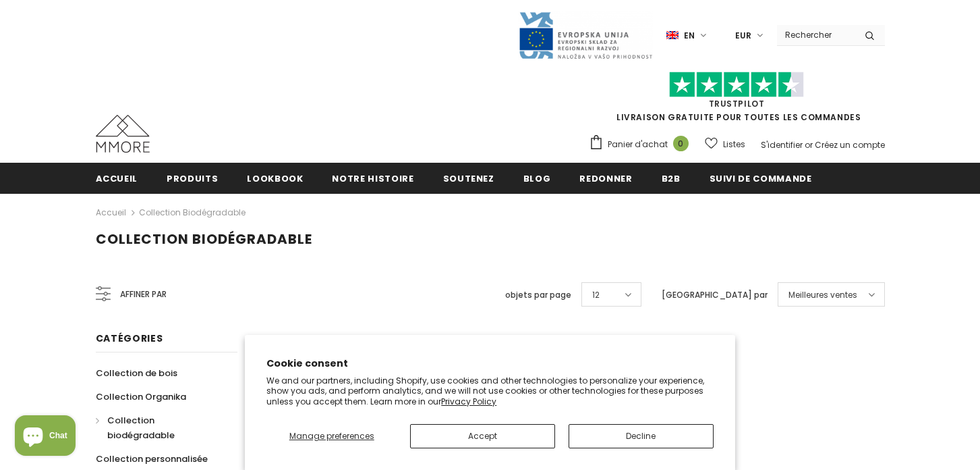 The height and width of the screenshot is (470, 980). What do you see at coordinates (737, 100) in the screenshot?
I see `span: LIVRAISON GRATUITE POUR TOUTES LES COMMANDES` at bounding box center [737, 100].